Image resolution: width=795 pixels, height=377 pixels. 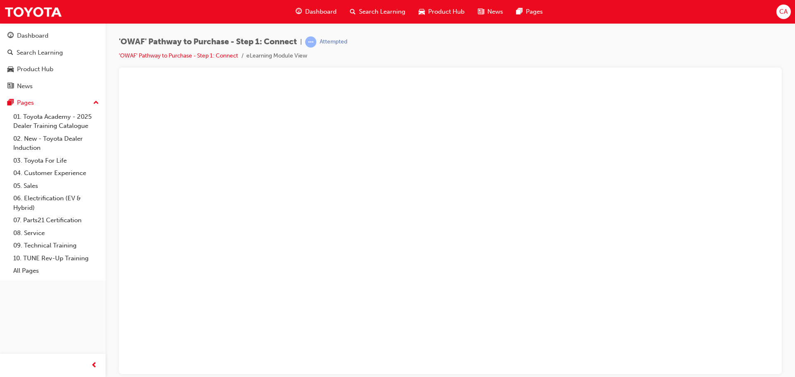 What do you see at coordinates (311, 42) in the screenshot?
I see `span: learningRecordVerb_ATTEMPT-icon` at bounding box center [311, 42].